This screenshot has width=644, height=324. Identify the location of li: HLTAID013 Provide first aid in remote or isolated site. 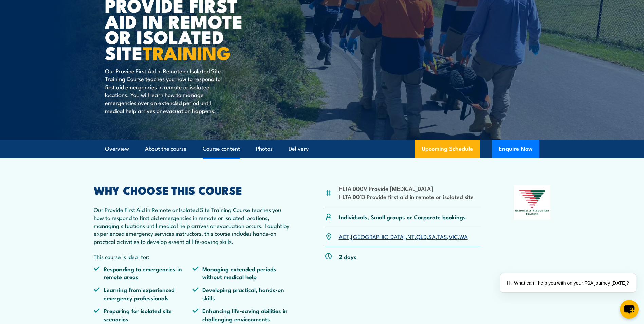
(406, 196).